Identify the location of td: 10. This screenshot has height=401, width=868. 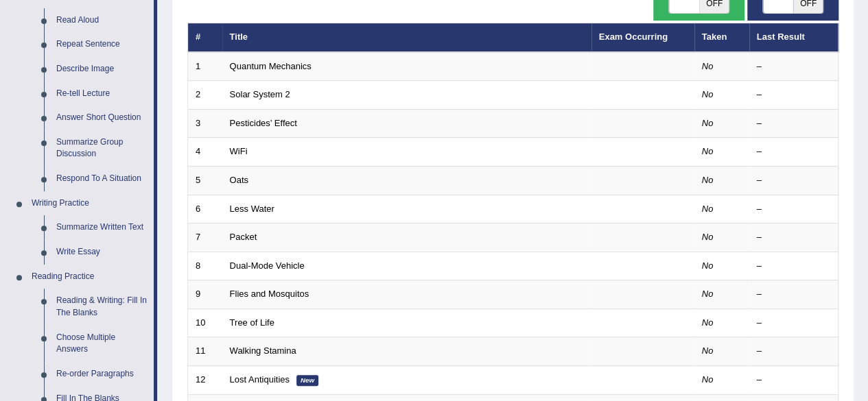
(205, 323).